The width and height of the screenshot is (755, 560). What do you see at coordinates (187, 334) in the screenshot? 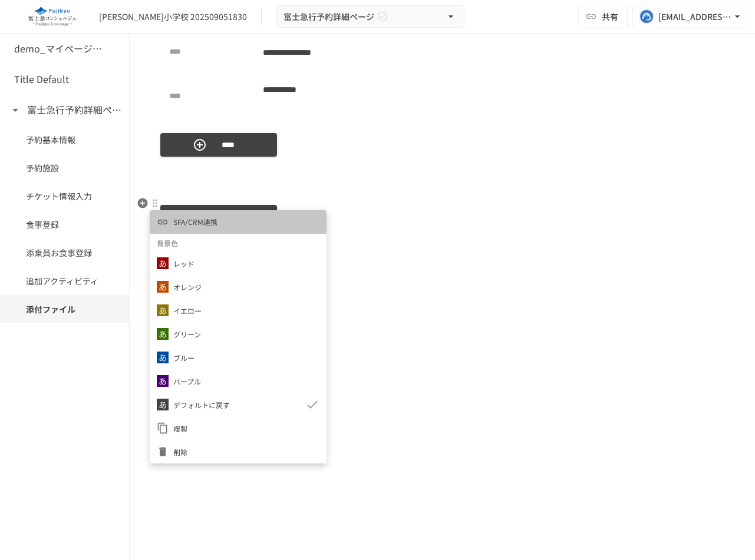
I see `p: グリーン` at bounding box center [187, 334].